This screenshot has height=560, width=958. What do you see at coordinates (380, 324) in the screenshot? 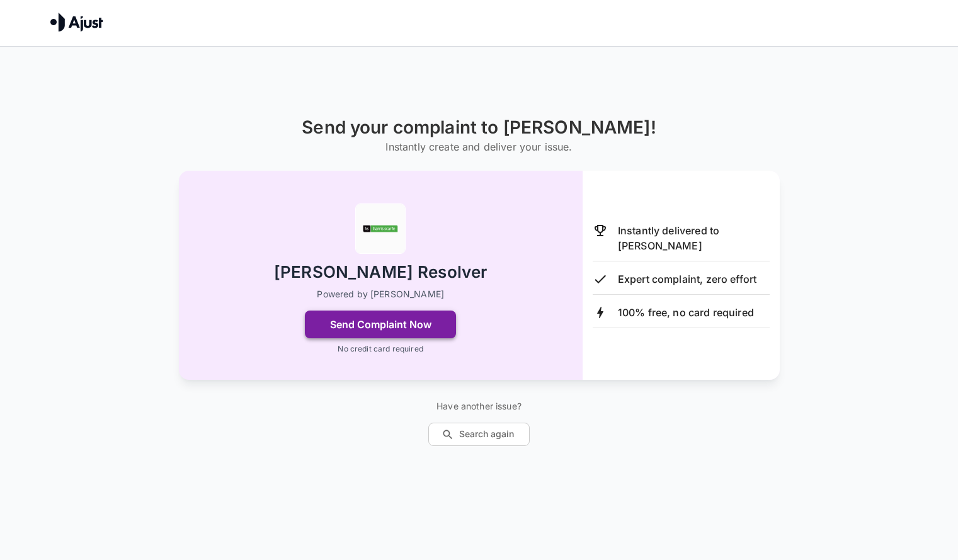
I see `button: Send Complaint Now` at bounding box center [380, 324].